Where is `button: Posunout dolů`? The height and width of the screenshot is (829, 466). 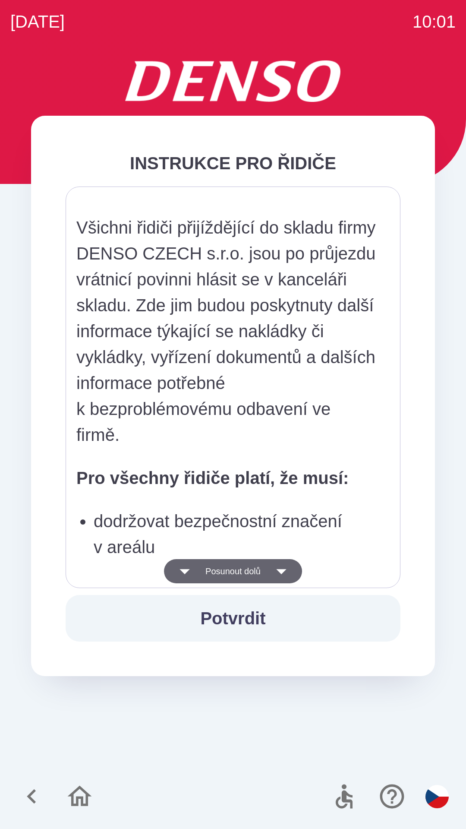
button: Posunout dolů is located at coordinates (233, 571).